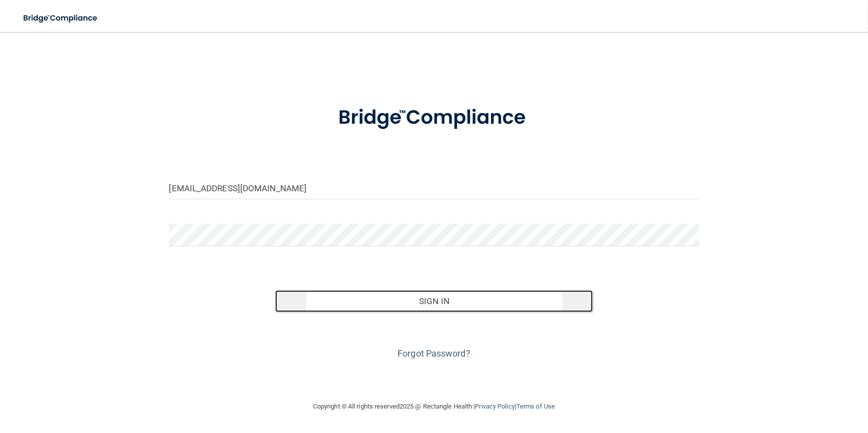 The height and width of the screenshot is (433, 868). What do you see at coordinates (434, 407) in the screenshot?
I see `div: Copyright © All rights reserved 2025 @ Rectangle Health | |` at bounding box center [434, 407].